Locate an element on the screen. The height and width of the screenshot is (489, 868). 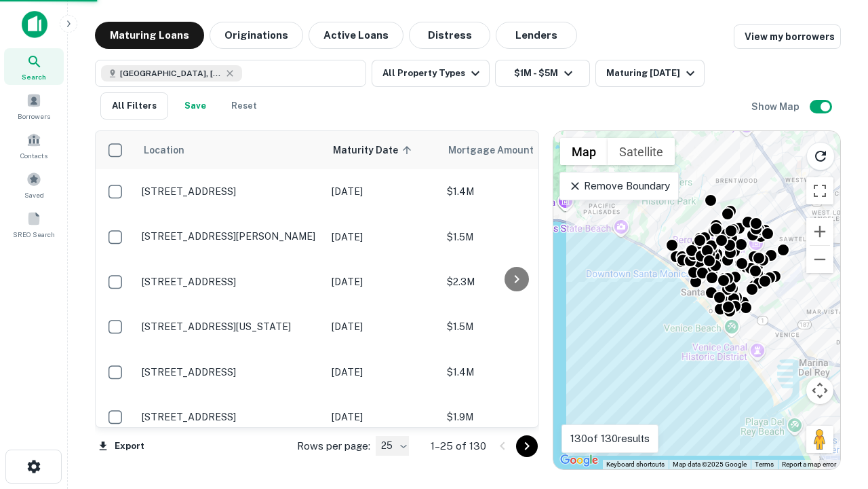
button: Originations is located at coordinates (256, 35).